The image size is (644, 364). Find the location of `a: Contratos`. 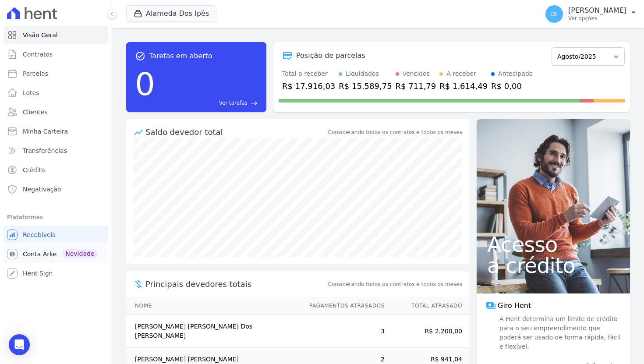

a: Contratos is located at coordinates (55, 54).